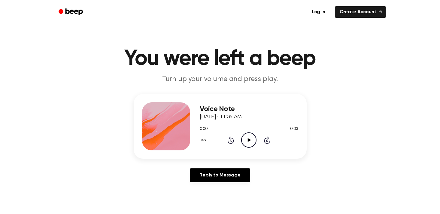  I want to click on h1: You were left a beep, so click(220, 59).